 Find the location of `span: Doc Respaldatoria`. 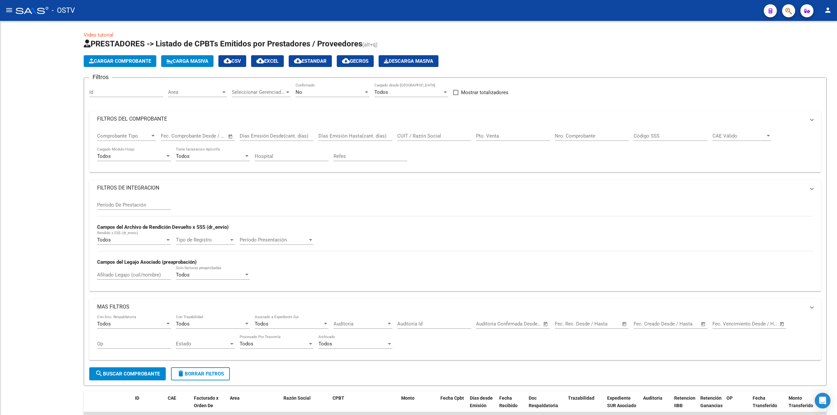

span: Doc Respaldatoria is located at coordinates (543, 402).